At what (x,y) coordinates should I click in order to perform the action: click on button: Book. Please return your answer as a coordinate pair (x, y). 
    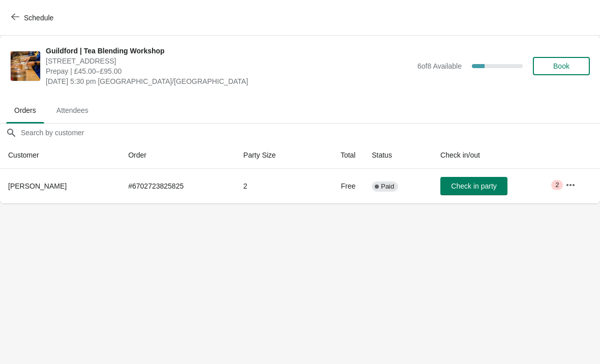
    Looking at the image, I should click on (561, 66).